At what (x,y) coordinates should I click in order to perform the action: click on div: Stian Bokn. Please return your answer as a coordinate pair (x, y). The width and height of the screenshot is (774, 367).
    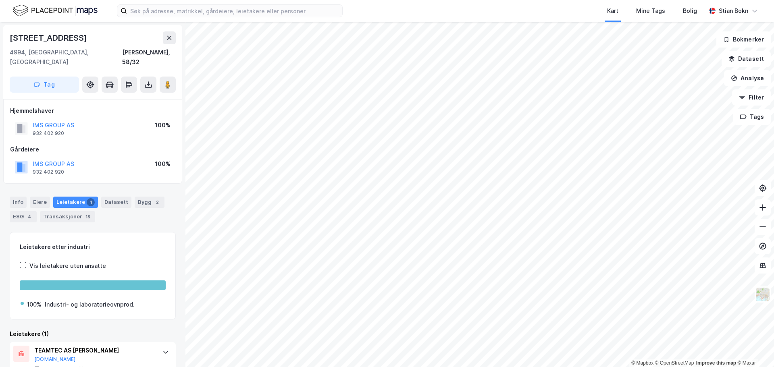
    Looking at the image, I should click on (734, 11).